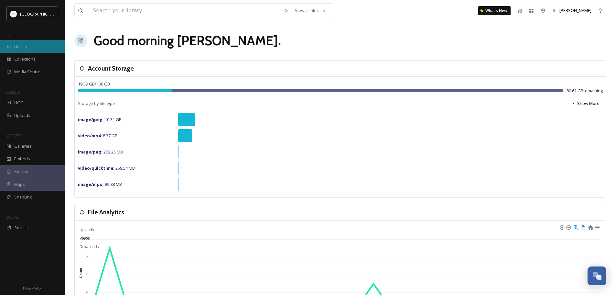 Image resolution: width=616 pixels, height=295 pixels. I want to click on span: SOCIALS, so click(13, 217).